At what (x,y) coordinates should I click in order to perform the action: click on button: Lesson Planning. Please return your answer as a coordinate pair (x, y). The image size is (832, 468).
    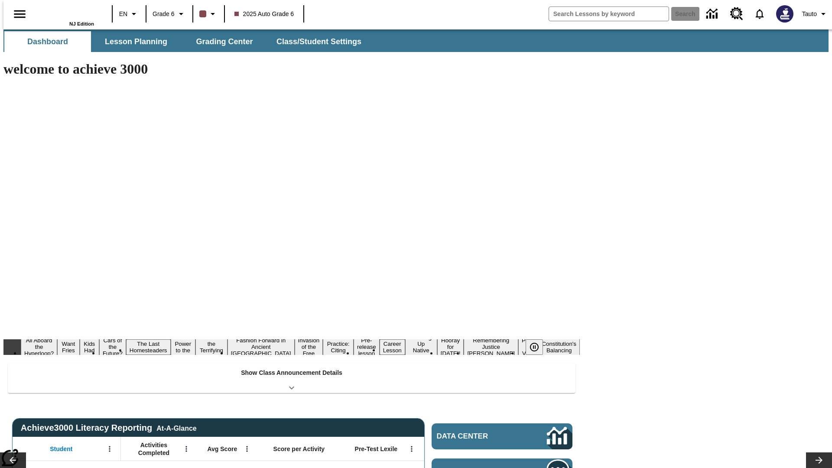
    Looking at the image, I should click on (136, 42).